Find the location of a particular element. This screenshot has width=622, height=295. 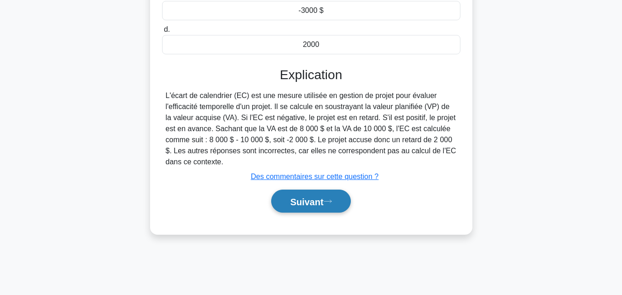

font: Suivant is located at coordinates (307, 202).